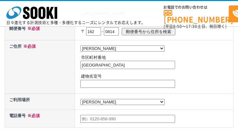 This screenshot has width=238, height=133. I want to click on input: 0005, so click(111, 31).